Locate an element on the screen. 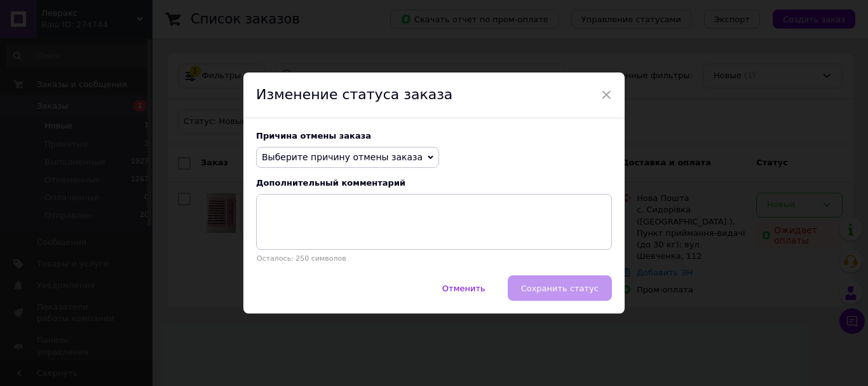  div: Дополнительный комментарий is located at coordinates (434, 183).